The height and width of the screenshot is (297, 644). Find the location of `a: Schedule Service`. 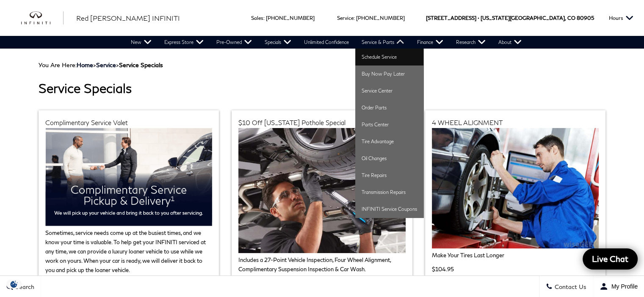

a: Schedule Service is located at coordinates (389, 57).